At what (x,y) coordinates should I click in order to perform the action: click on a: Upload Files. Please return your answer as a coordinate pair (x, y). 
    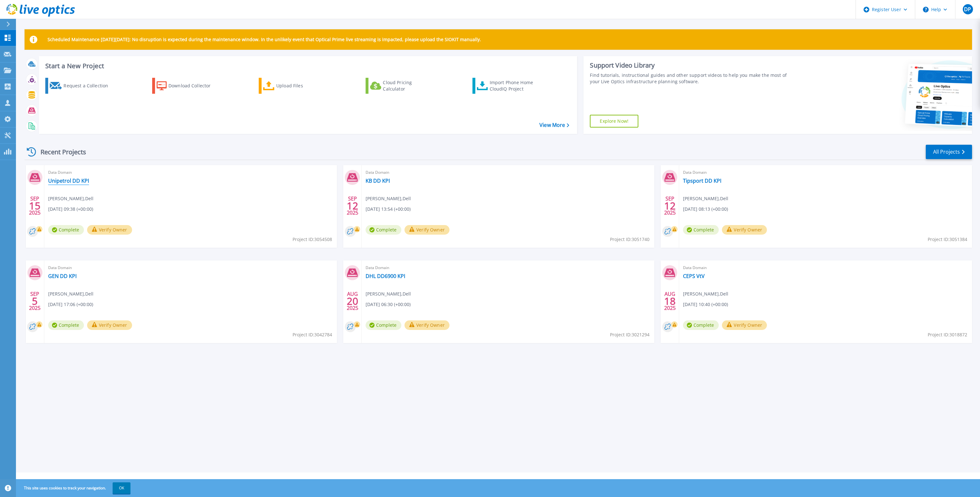
    Looking at the image, I should click on (294, 86).